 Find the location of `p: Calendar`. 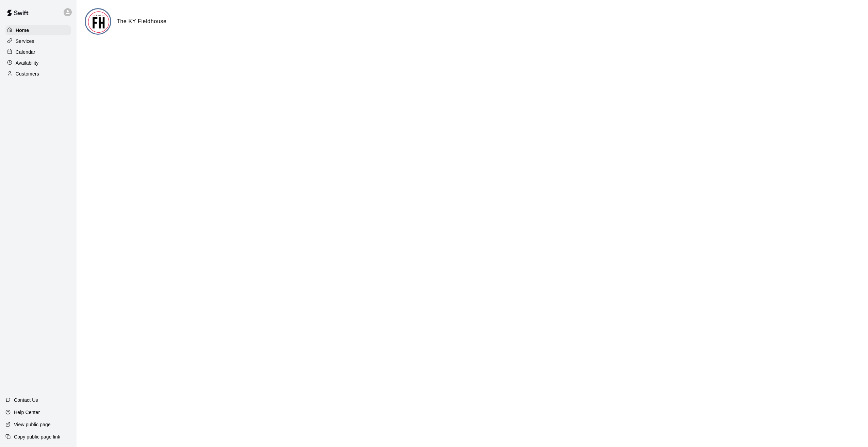

p: Calendar is located at coordinates (25, 52).